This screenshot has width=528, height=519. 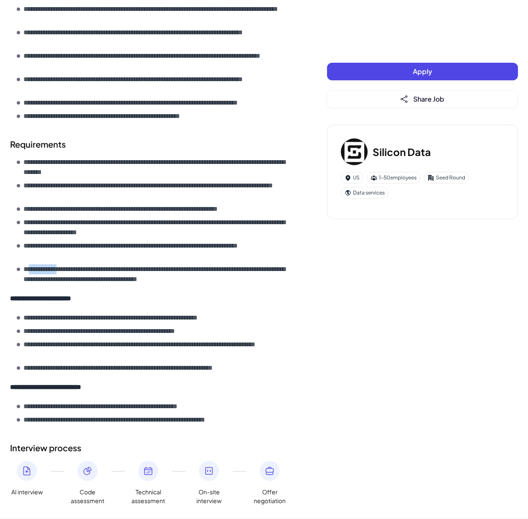 I want to click on span: Share Job, so click(x=428, y=99).